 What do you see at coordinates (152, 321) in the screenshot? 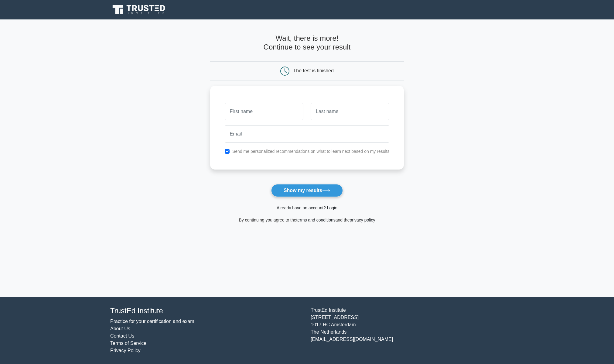
I see `a: Practice for your certification and exam` at bounding box center [152, 321].